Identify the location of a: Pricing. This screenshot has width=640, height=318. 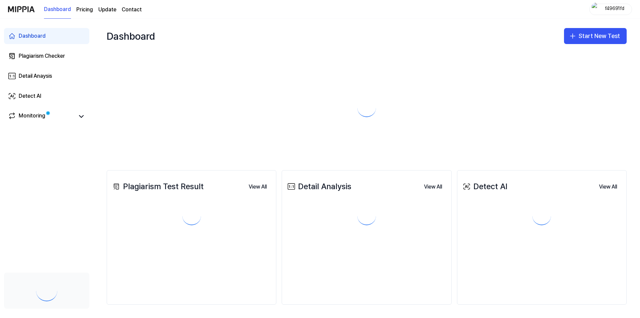
(85, 10).